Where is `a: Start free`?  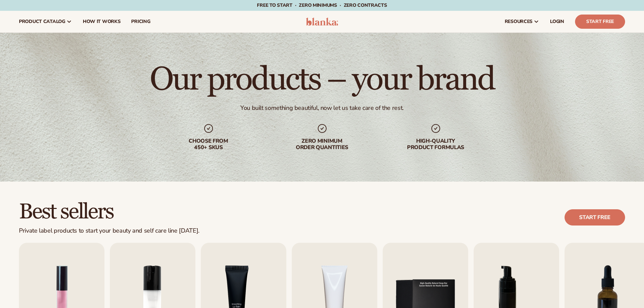
a: Start free is located at coordinates (594, 217).